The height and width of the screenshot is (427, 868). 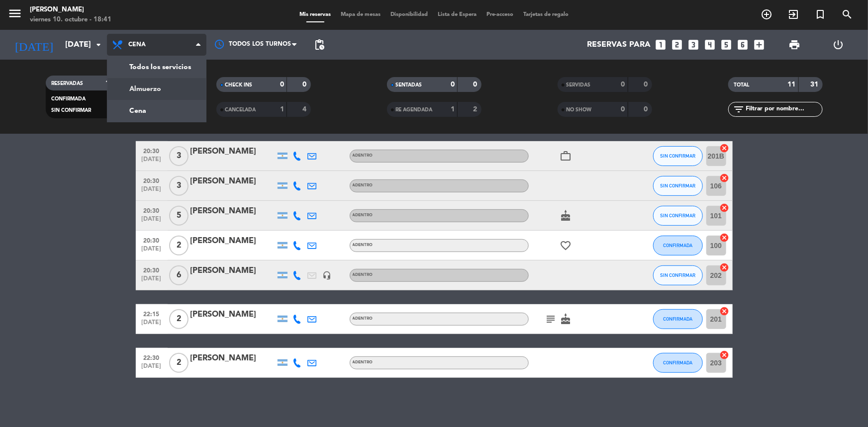 I want to click on i: add_box, so click(x=759, y=45).